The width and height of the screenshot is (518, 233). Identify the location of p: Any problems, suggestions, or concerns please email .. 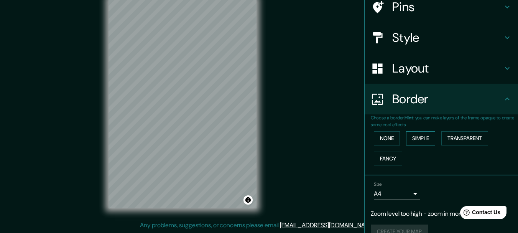
(258, 225).